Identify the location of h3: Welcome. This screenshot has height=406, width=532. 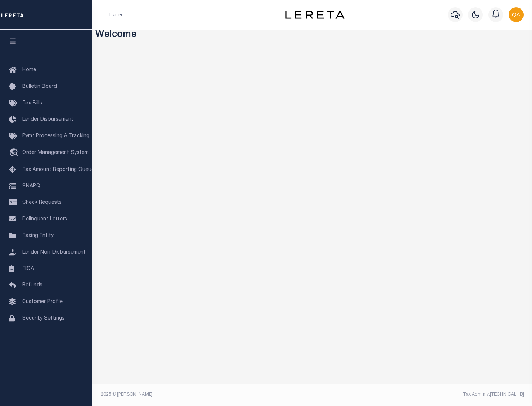
(312, 35).